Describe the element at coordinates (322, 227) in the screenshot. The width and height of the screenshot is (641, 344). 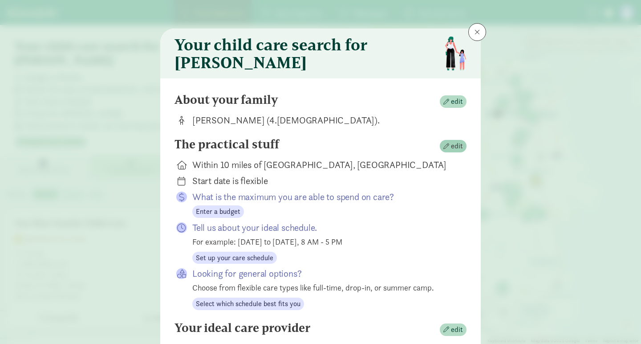
I see `p: Tell us about your ideal schedule.` at that location.